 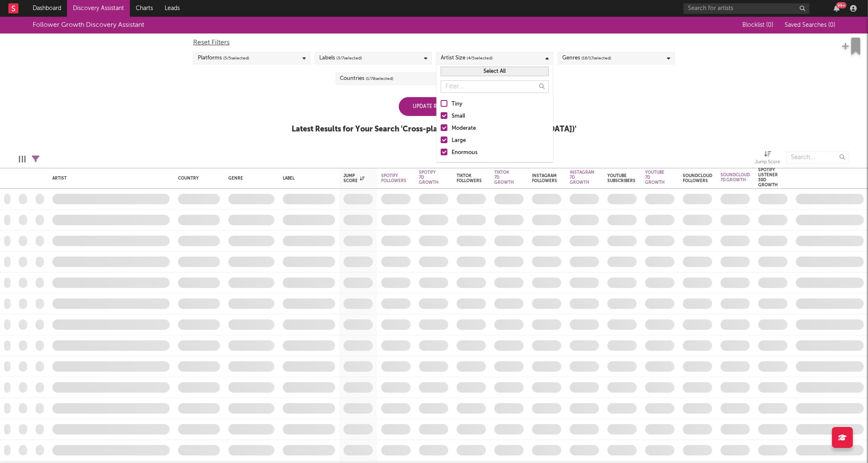 What do you see at coordinates (747, 9) in the screenshot?
I see `input: Search for artists` at bounding box center [747, 9].